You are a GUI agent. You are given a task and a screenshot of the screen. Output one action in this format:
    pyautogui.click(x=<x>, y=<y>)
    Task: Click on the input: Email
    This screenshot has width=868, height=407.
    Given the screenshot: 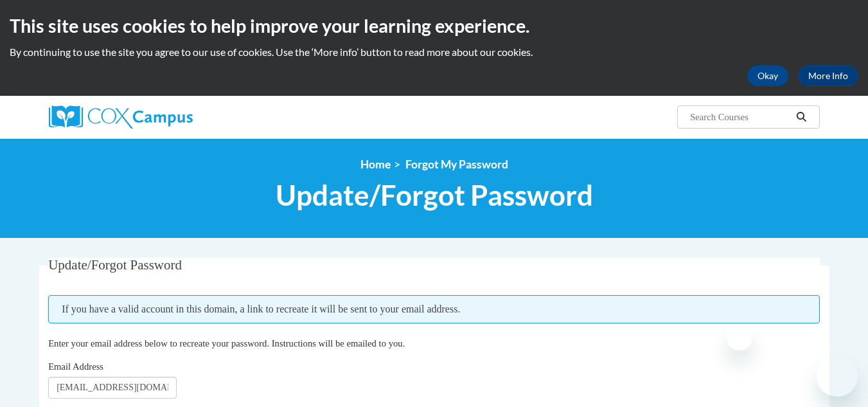 What is the action you would take?
    pyautogui.click(x=113, y=388)
    